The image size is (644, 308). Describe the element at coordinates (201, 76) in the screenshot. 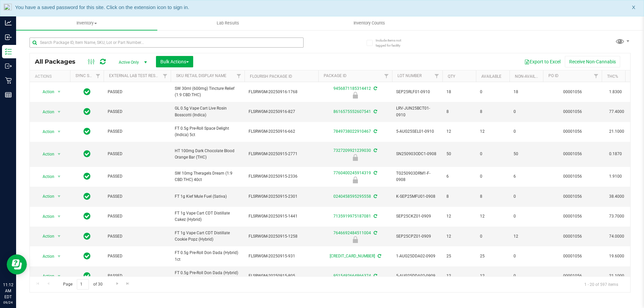

I see `a: Sku Retail Display Name` at that location.